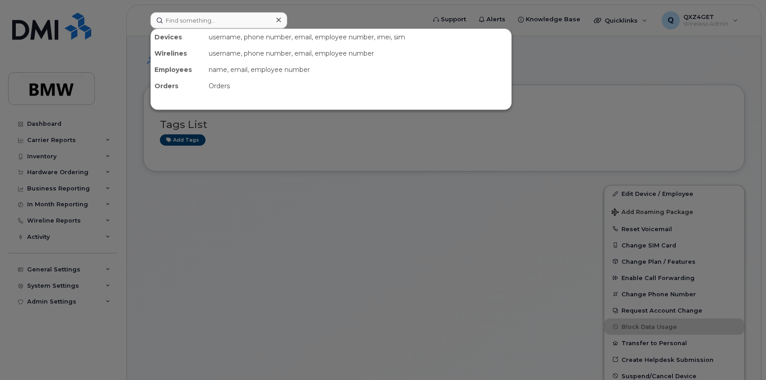  I want to click on div: name, email, employee number, so click(358, 70).